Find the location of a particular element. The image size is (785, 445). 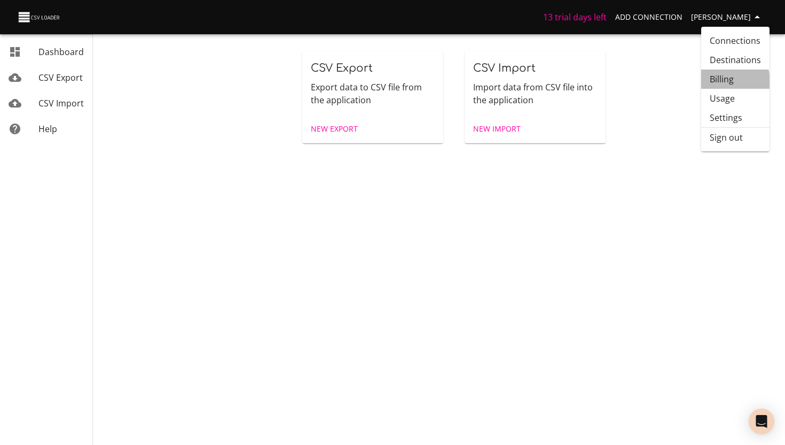

span: New Export is located at coordinates (334, 129).